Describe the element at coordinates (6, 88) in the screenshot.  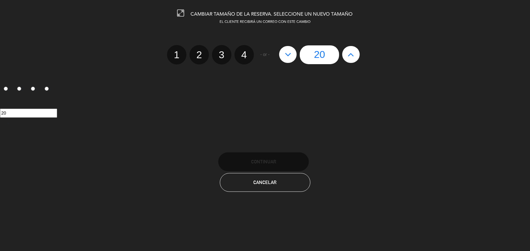
I see `input: 1` at that location.